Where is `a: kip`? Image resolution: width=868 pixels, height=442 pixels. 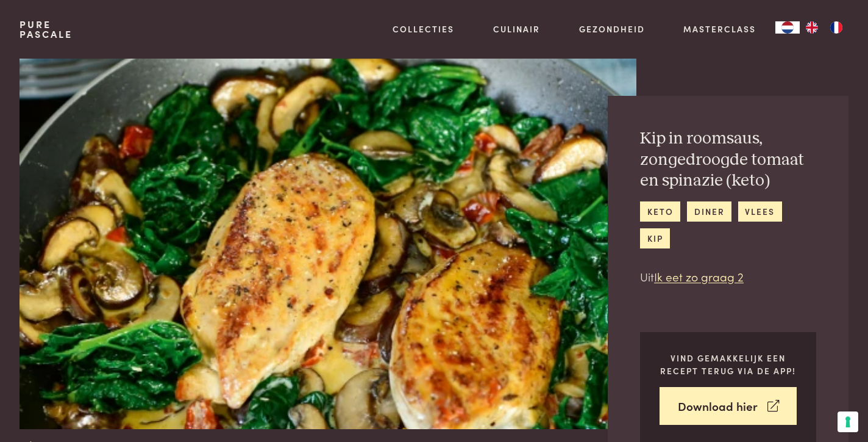 a: kip is located at coordinates (655, 238).